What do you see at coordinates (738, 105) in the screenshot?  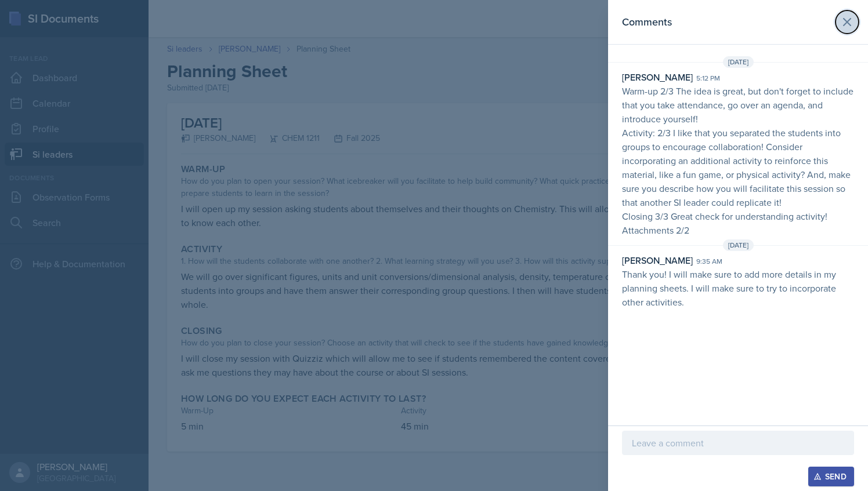 I see `p: Warm-up 2/3 The idea is great, but don't forget to include that you take attendance, go over an a...` at bounding box center [738, 105].